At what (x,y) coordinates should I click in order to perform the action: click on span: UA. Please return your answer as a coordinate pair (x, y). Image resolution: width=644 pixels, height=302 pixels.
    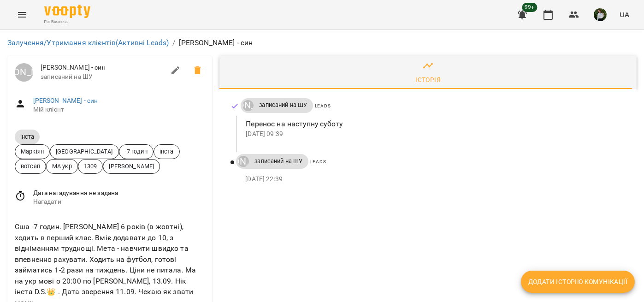
    Looking at the image, I should click on (624, 14).